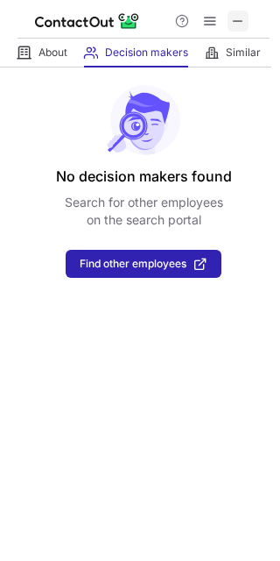  Describe the element at coordinates (144, 211) in the screenshot. I see `p: Search for other employees on the search portal` at that location.